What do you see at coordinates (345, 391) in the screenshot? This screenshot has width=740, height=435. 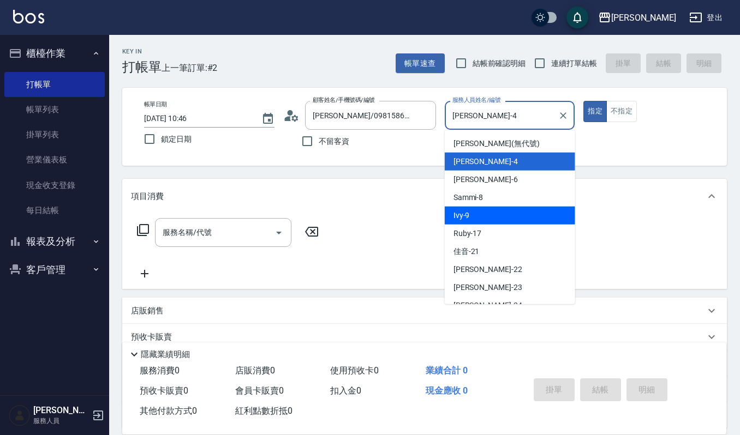 I see `span: 扣入金 0` at bounding box center [345, 391].